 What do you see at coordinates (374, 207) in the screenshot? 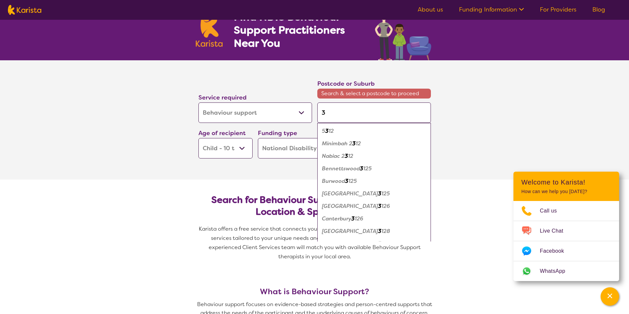
I see `div: Camberwell East 3126` at bounding box center [374, 207].